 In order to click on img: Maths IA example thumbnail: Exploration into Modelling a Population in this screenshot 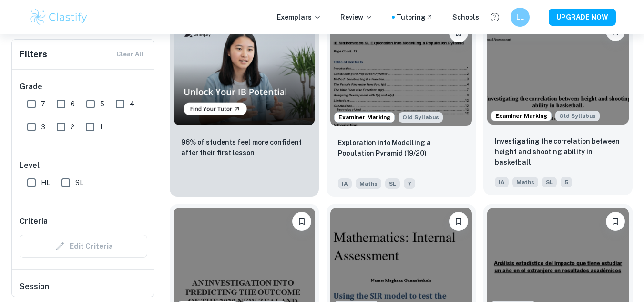, I will do `click(401, 73)`.